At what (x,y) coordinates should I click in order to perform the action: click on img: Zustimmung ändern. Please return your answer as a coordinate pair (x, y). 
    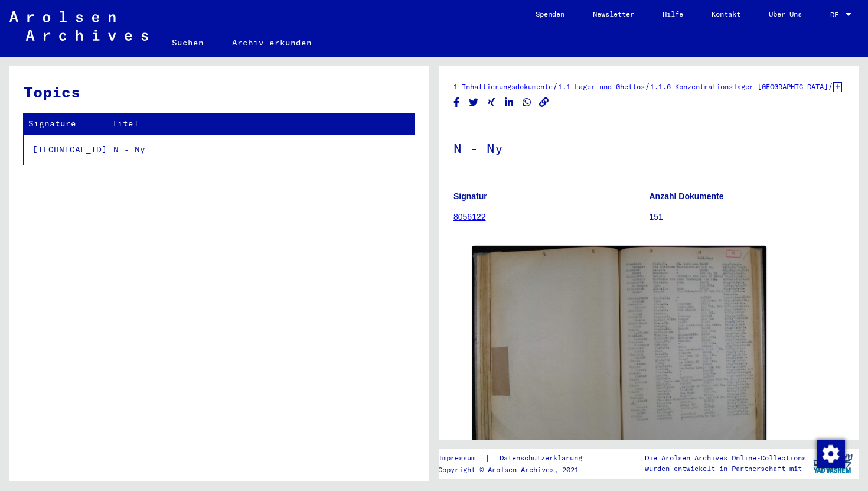
    Looking at the image, I should click on (831, 454).